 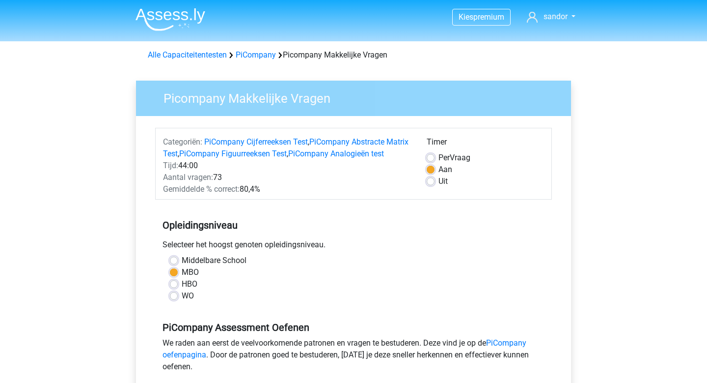 What do you see at coordinates (214, 260) in the screenshot?
I see `label: Middelbare School` at bounding box center [214, 260].